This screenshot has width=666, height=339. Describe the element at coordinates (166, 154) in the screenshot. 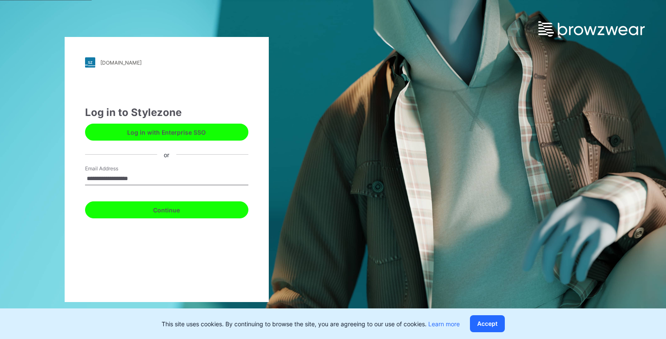

I see `div: or` at that location.